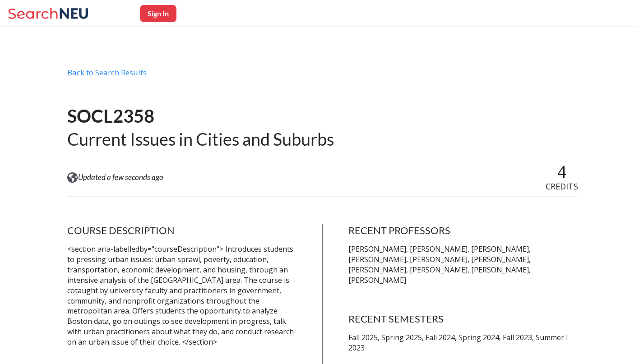  What do you see at coordinates (158, 13) in the screenshot?
I see `button: Sign In` at bounding box center [158, 13].